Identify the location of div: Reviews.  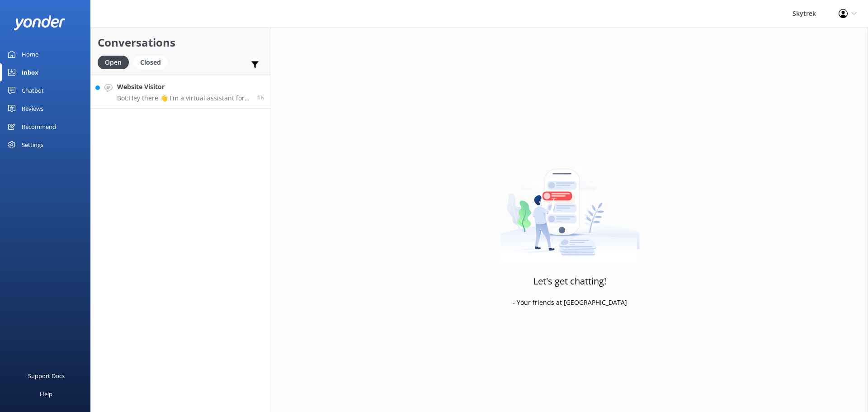
(33, 108).